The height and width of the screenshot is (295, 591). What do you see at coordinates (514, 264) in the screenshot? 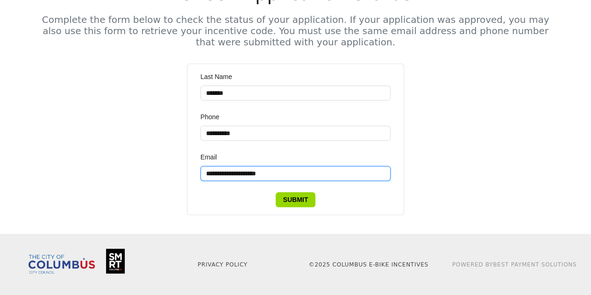
I see `a: Powered ByBest Payment Solutions` at bounding box center [514, 264].